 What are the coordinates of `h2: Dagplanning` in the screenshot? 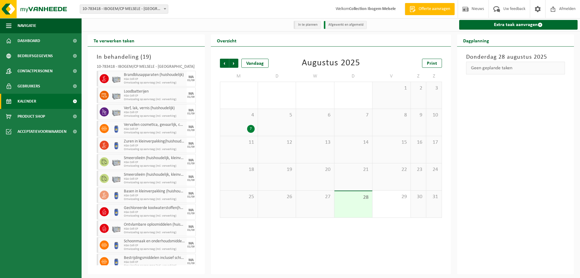 It's located at (476, 40).